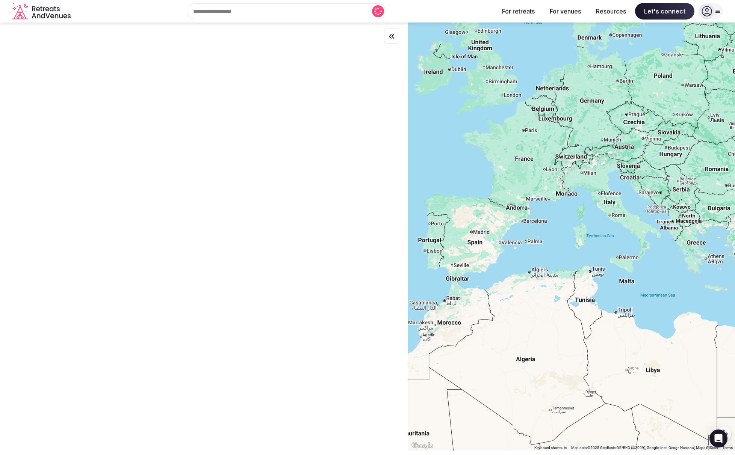 Image resolution: width=735 pixels, height=455 pixels. What do you see at coordinates (518, 11) in the screenshot?
I see `button: For retreats` at bounding box center [518, 11].